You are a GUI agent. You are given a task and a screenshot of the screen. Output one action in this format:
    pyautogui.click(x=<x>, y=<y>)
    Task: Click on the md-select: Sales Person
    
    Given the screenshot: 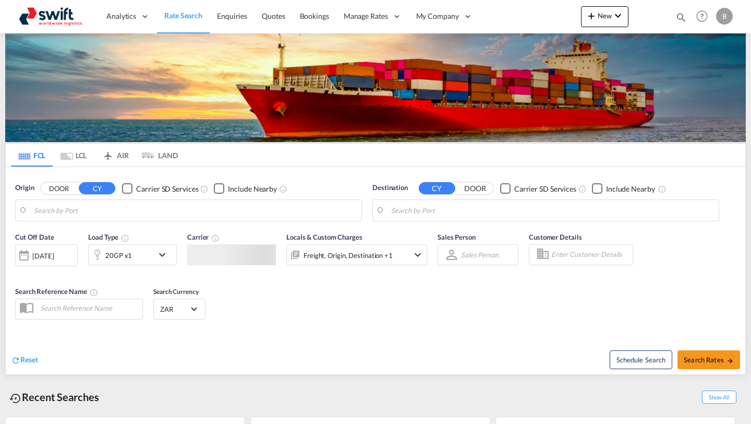 What is the action you would take?
    pyautogui.click(x=480, y=254)
    